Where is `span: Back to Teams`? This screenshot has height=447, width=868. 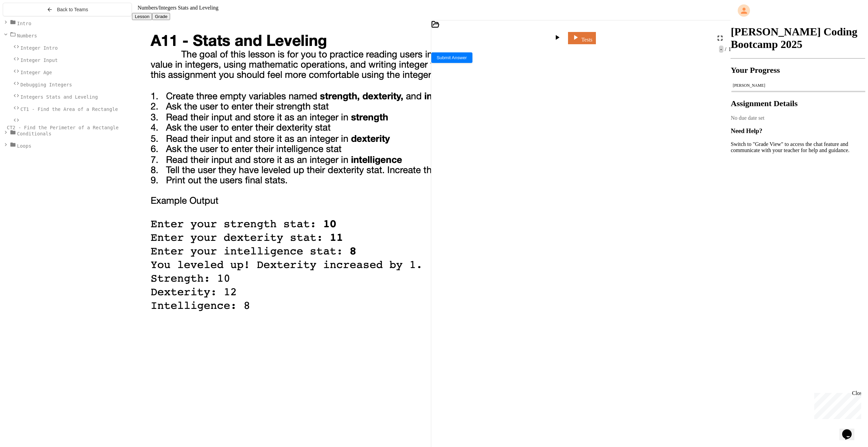
span: Back to Teams is located at coordinates (72, 9).